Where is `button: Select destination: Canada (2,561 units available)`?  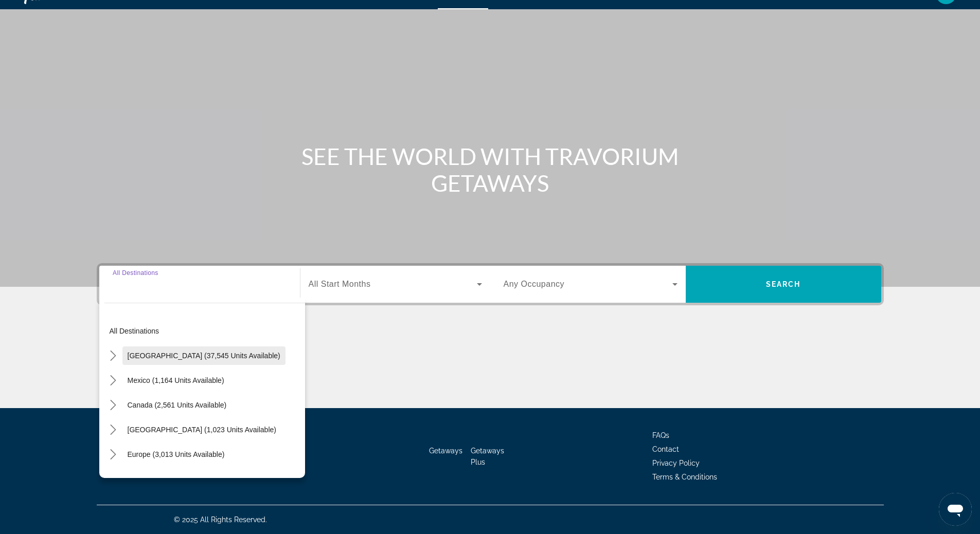 button: Select destination: Canada (2,561 units available) is located at coordinates (177, 406).